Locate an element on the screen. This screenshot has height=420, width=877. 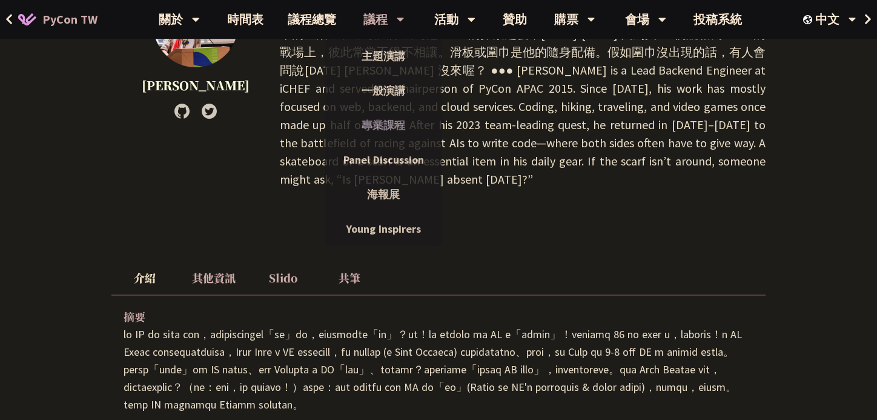
a: 專業課程 is located at coordinates (383, 125).